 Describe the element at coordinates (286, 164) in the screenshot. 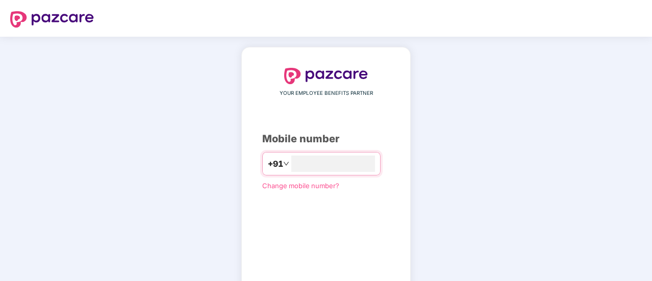

I see `span: down` at that location.